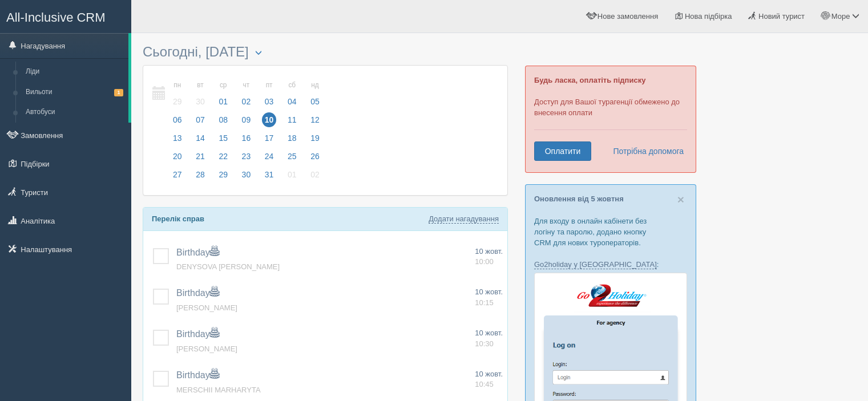 This screenshot has width=868, height=401. Describe the element at coordinates (177, 174) in the screenshot. I see `span: 27` at that location.